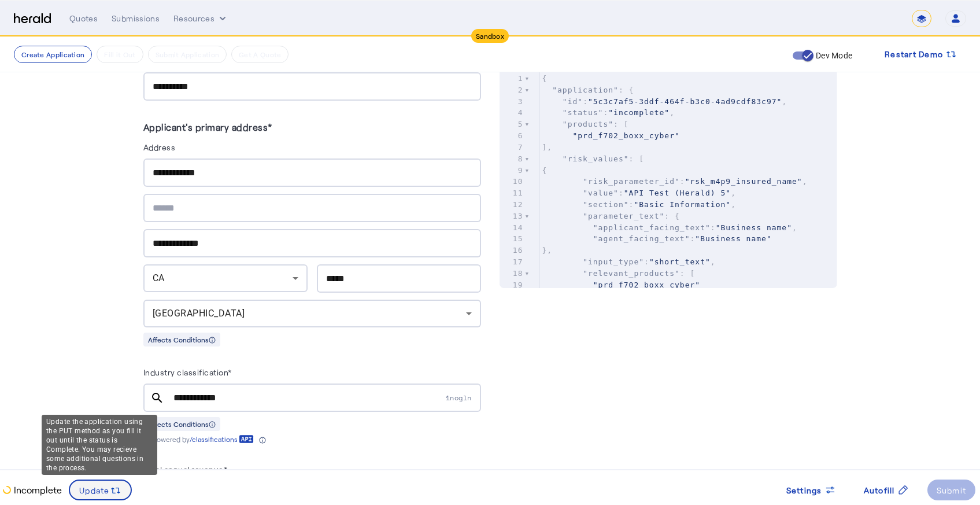 Image resolution: width=980 pixels, height=505 pixels. Describe the element at coordinates (669, 154) in the screenshot. I see `herald-code-block: Response` at that location.